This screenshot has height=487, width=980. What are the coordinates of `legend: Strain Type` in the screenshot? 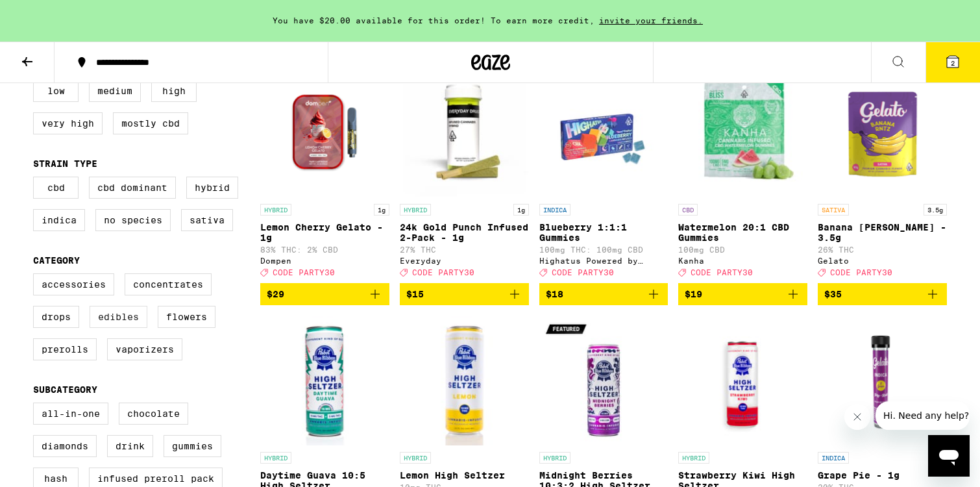 It's located at (65, 163).